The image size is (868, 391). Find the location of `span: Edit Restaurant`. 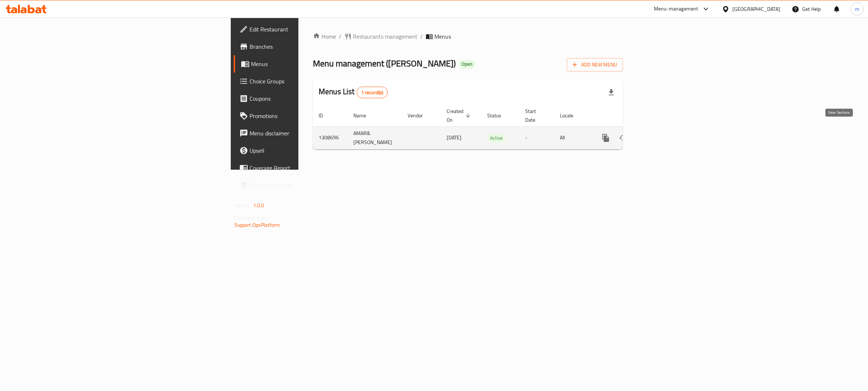

span: Edit Restaurant is located at coordinates (310, 29).